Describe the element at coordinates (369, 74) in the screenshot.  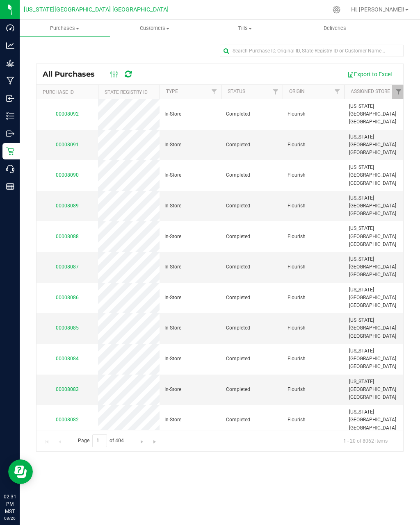
I see `button: Export to Excel` at that location.